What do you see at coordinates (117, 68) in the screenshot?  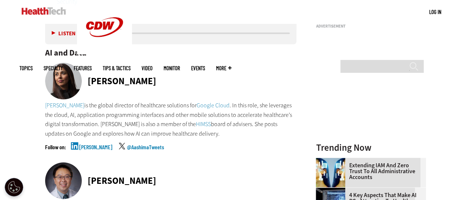 I see `a: Tips & Tactics` at bounding box center [117, 68].